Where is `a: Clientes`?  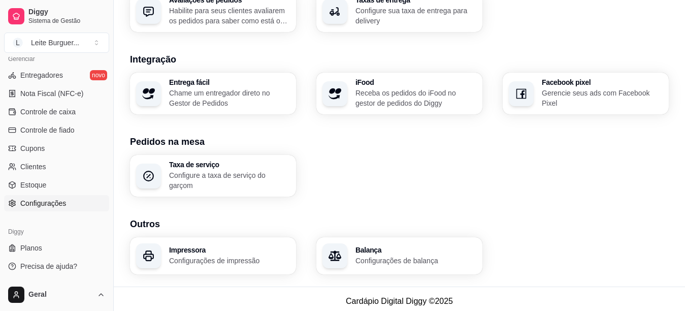
a: Clientes is located at coordinates (56, 167).